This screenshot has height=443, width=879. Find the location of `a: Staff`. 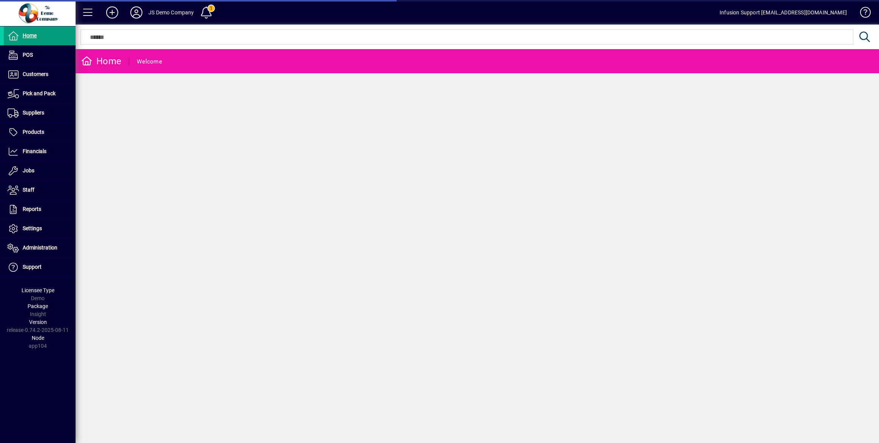

a: Staff is located at coordinates (40, 190).